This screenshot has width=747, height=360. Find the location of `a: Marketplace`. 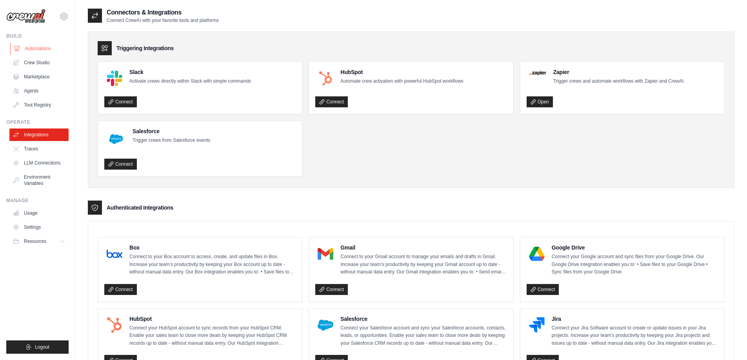

a: Marketplace is located at coordinates (39, 77).